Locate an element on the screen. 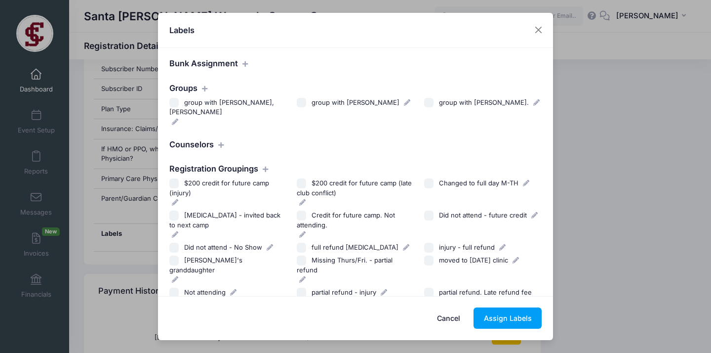 Image resolution: width=711 pixels, height=353 pixels. span: Missing Thurs/Fri. - partial refund is located at coordinates (345, 265).